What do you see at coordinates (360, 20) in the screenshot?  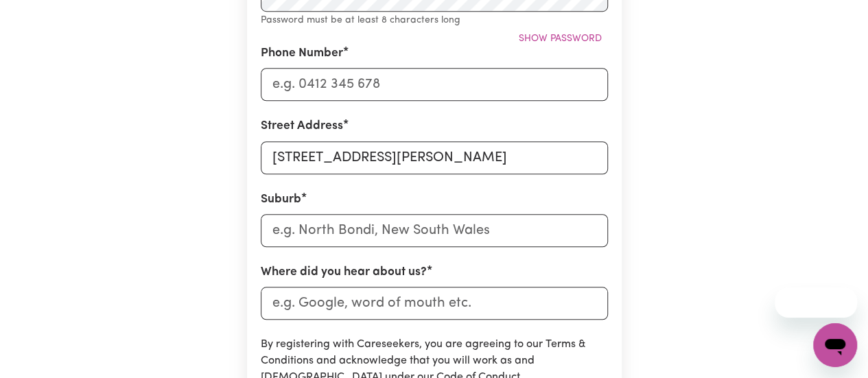 I see `small: Password must be at least 8 characters long` at bounding box center [360, 20].